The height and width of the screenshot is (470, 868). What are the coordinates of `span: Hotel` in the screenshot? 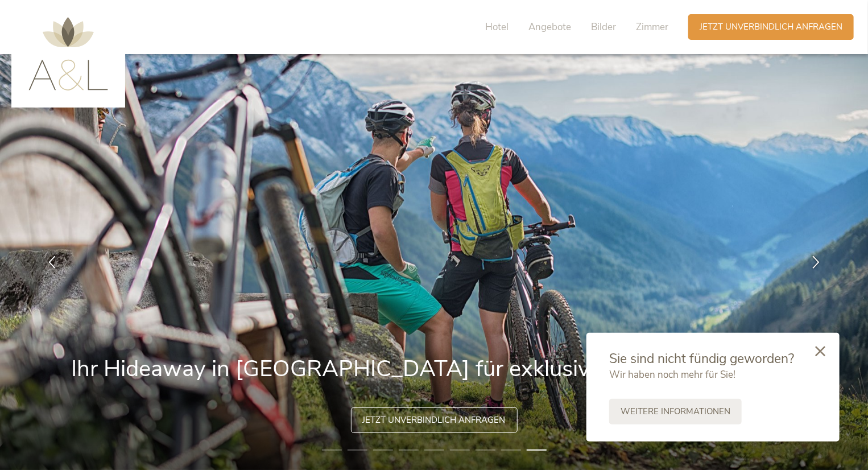 It's located at (497, 27).